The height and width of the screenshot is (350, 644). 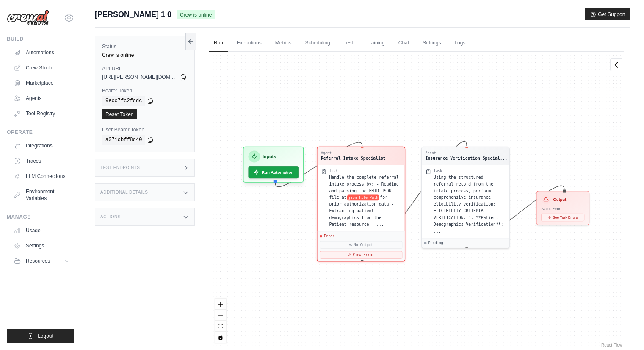 What do you see at coordinates (46, 336) in the screenshot?
I see `span: Logout` at bounding box center [46, 336].